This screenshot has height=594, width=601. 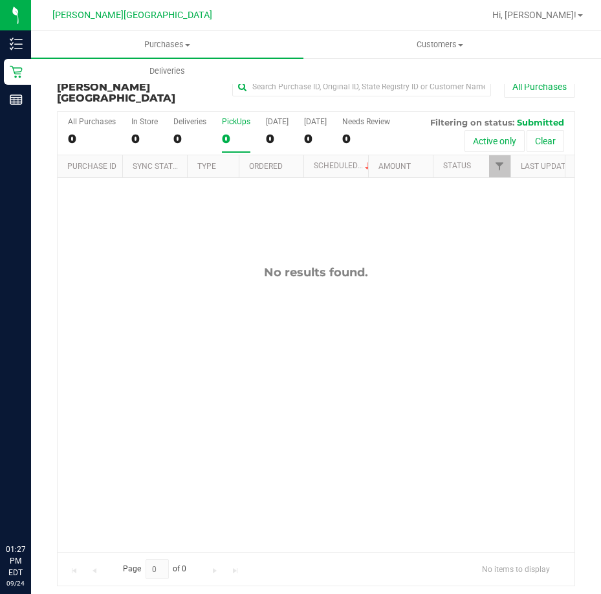 I want to click on button: All Purchases, so click(x=540, y=87).